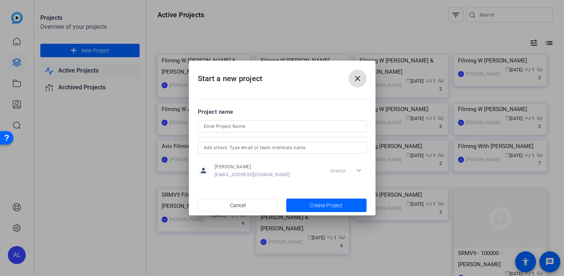  Describe the element at coordinates (282, 112) in the screenshot. I see `div: Project name` at that location.